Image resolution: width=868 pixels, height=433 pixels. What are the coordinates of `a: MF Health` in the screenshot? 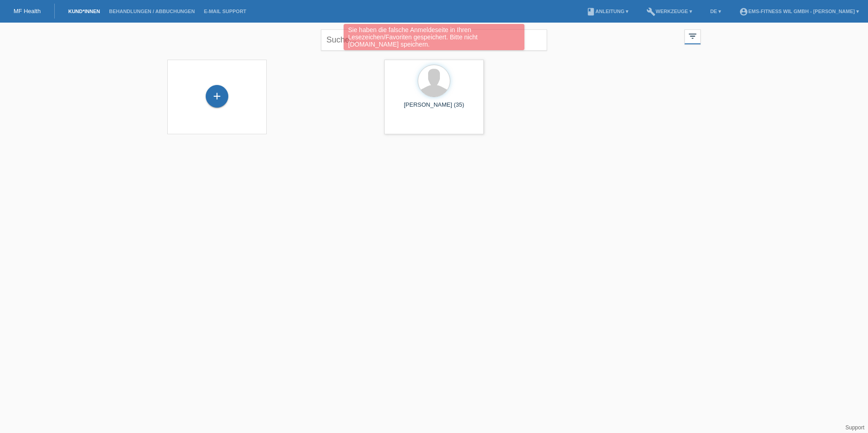 It's located at (27, 11).